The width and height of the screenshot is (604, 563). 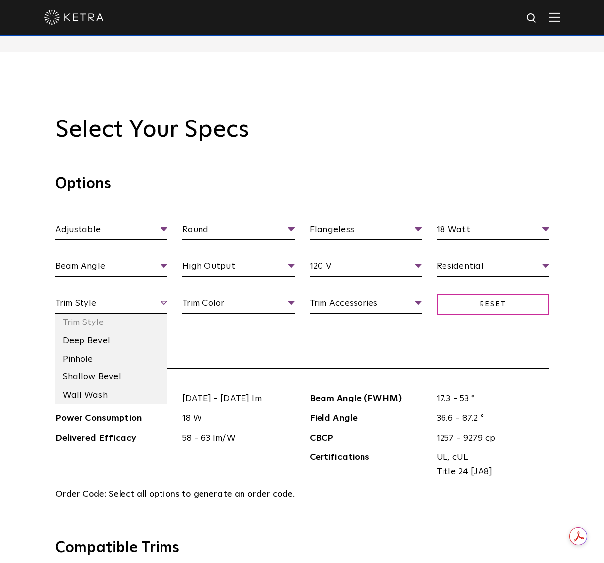 I want to click on li: Wall Wash, so click(x=112, y=395).